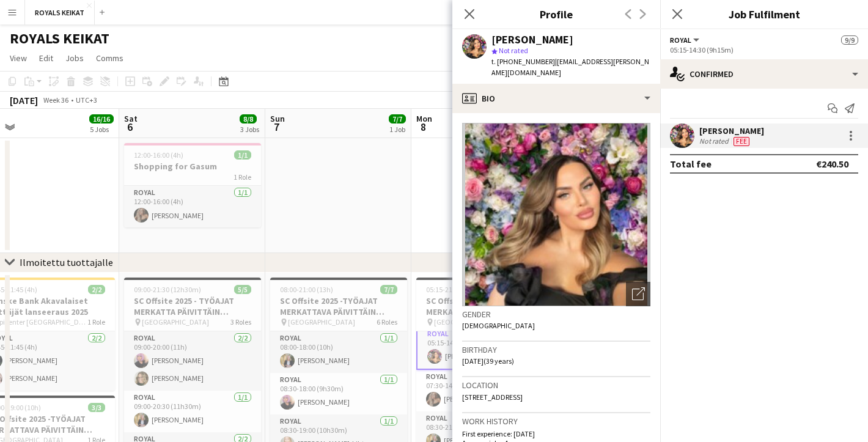 The width and height of the screenshot is (868, 442). Describe the element at coordinates (338, 306) in the screenshot. I see `h3: SC Offsite 2025 -TYÖAJAT MERKATTAVA PÄIVITTÄIN TOTEUMAN MUKAAN` at that location.